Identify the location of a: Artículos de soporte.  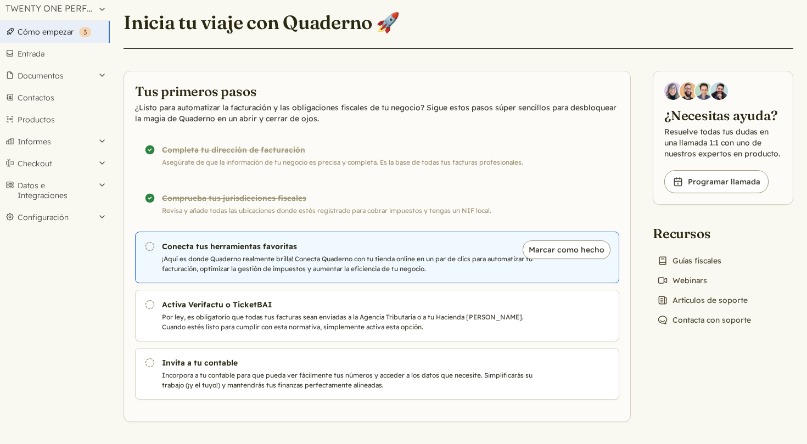
(702, 300).